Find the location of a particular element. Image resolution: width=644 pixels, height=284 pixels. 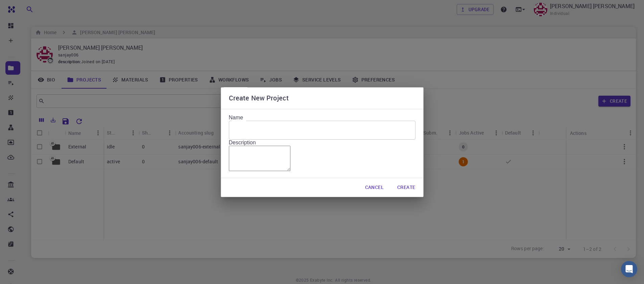

label: Description is located at coordinates (242, 142).